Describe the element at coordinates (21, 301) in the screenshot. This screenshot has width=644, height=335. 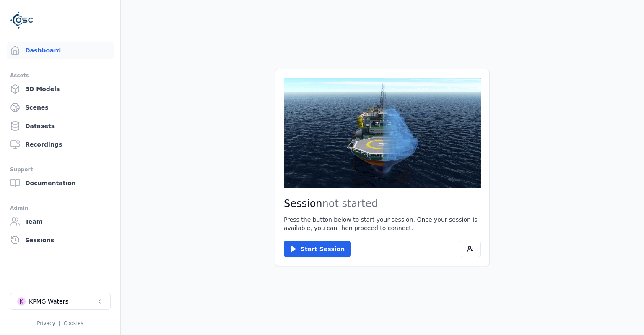
I see `div: K` at that location.